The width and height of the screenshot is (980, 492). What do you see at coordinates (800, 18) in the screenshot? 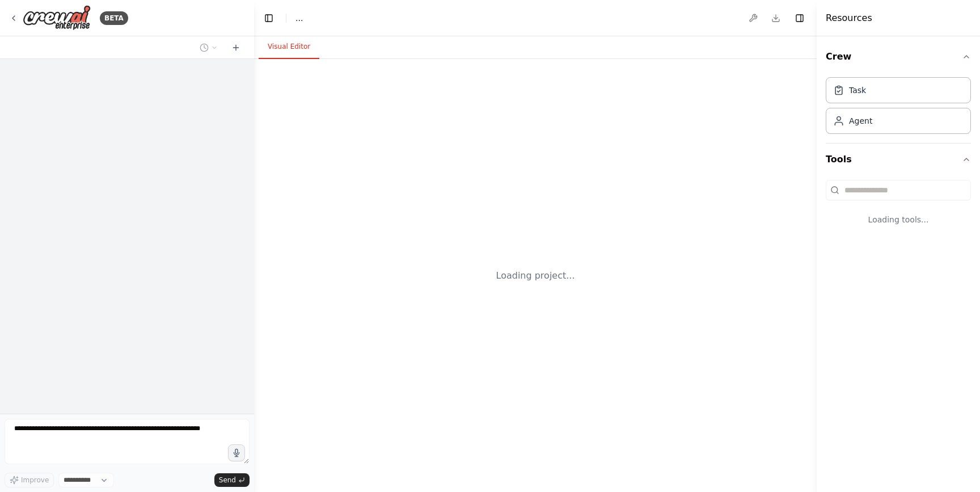
I see `button: Hide right sidebar` at bounding box center [800, 18].